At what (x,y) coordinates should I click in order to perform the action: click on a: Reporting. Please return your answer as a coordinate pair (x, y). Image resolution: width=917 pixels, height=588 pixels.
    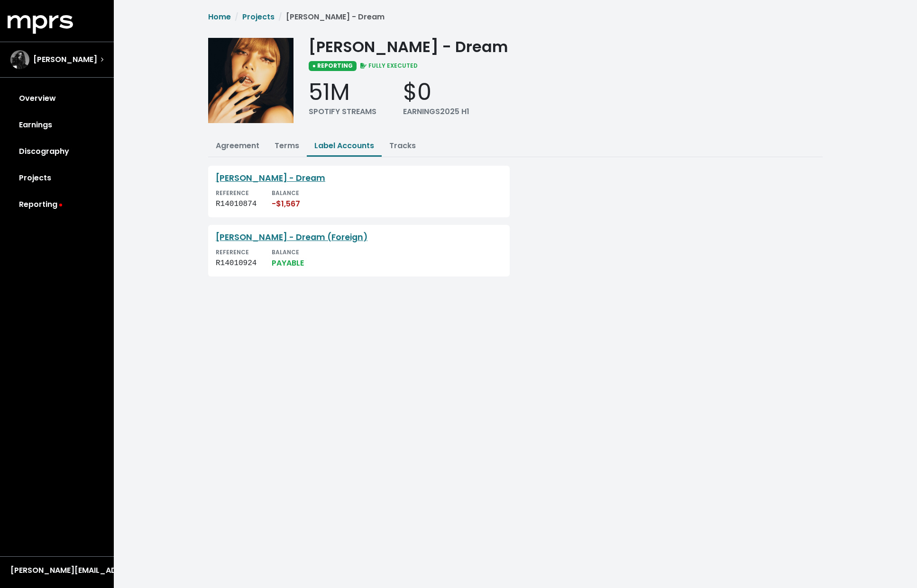
    Looking at the image, I should click on (57, 205).